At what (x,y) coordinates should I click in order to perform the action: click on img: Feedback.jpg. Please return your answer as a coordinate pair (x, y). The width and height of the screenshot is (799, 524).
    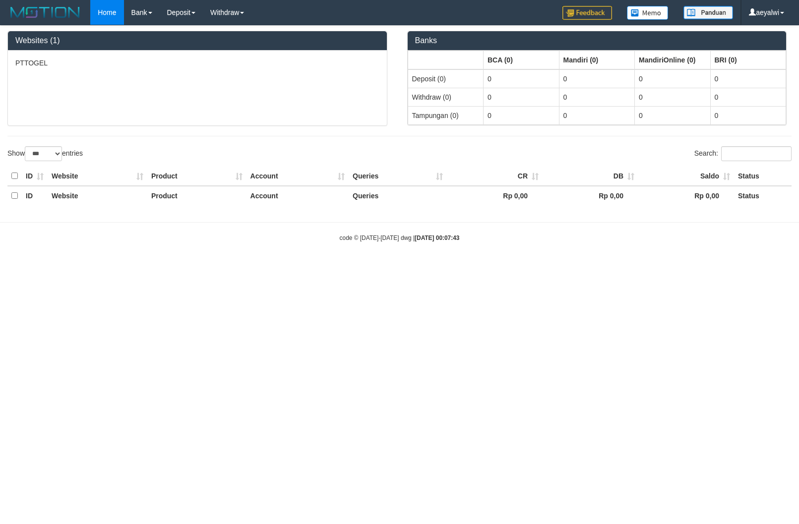
    Looking at the image, I should click on (587, 13).